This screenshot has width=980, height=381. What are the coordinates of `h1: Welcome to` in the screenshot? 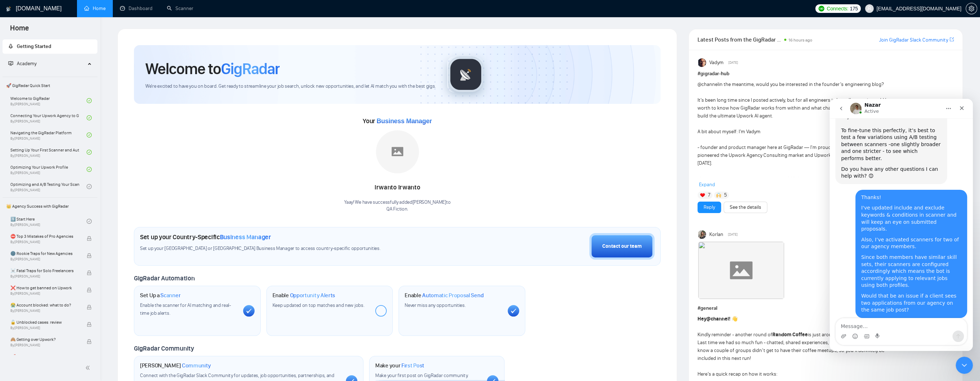 It's located at (212, 69).